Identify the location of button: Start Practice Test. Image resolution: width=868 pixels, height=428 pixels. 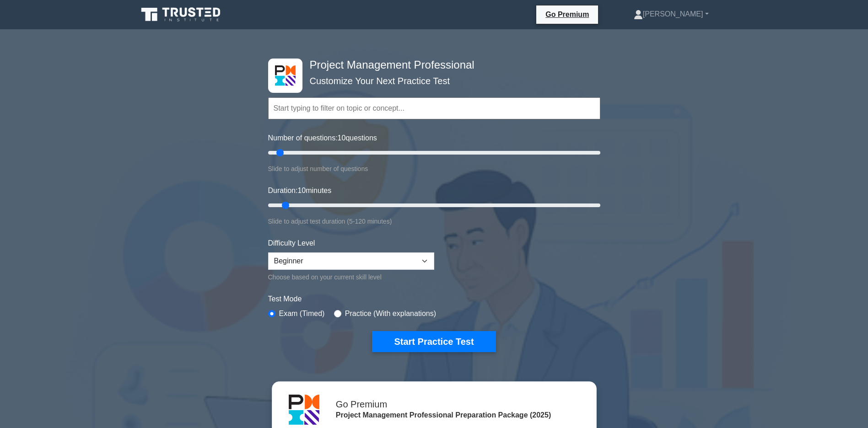
(434, 342).